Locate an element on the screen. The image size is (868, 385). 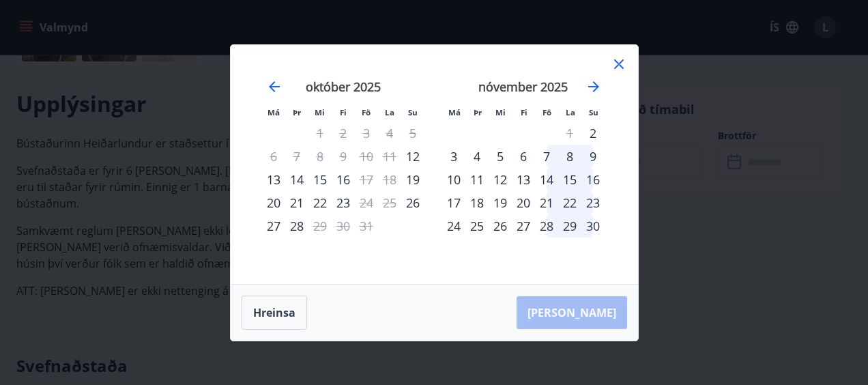
div: 12 is located at coordinates (500, 179).